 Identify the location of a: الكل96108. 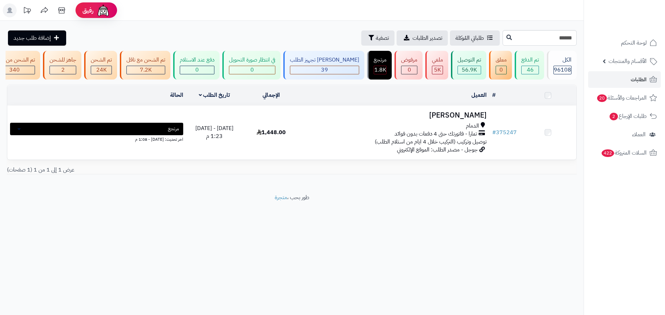
(561, 65).